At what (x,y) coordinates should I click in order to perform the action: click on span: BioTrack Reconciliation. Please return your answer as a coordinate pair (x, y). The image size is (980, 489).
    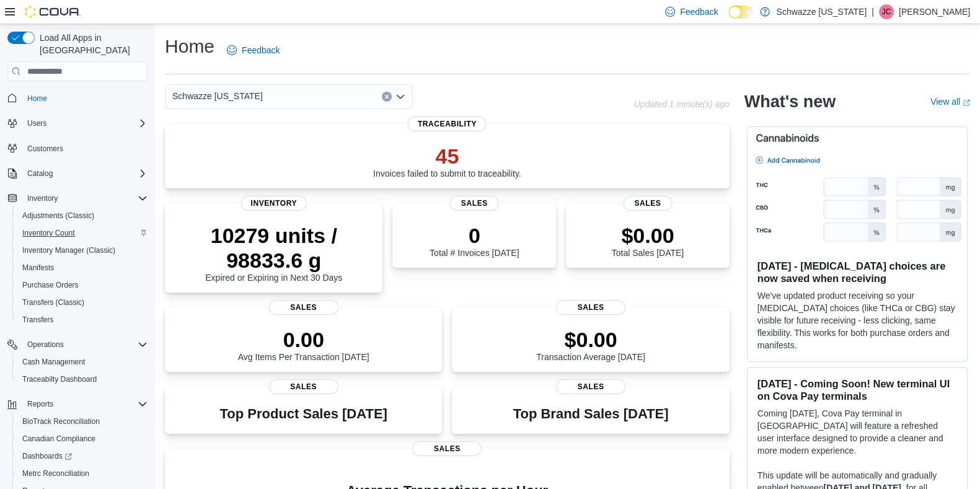
    Looking at the image, I should click on (82, 421).